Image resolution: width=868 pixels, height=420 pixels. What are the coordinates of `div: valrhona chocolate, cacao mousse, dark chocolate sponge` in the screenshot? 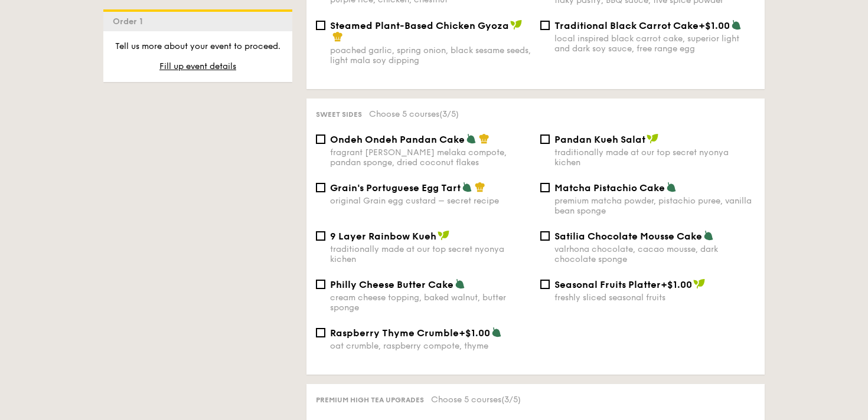 It's located at (655, 255).